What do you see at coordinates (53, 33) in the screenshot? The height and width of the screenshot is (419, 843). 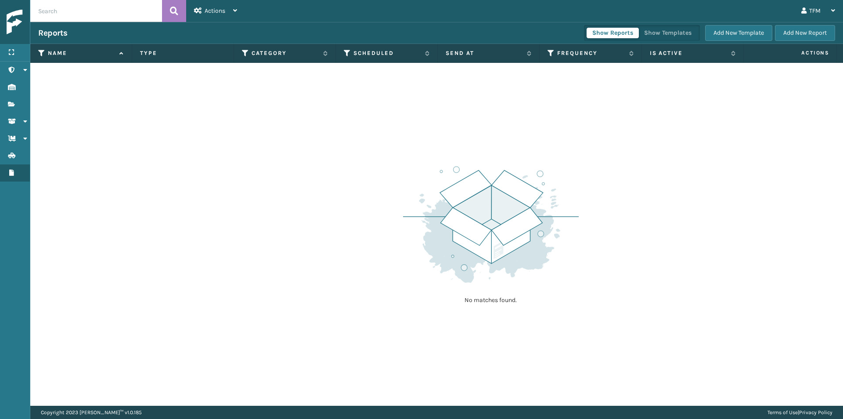 I see `h3: Reports` at bounding box center [53, 33].